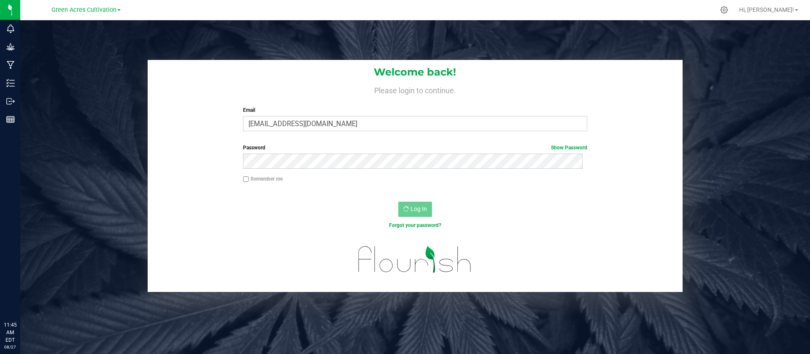 The image size is (810, 354). Describe the element at coordinates (11, 29) in the screenshot. I see `inline-svg: Monitoring` at that location.